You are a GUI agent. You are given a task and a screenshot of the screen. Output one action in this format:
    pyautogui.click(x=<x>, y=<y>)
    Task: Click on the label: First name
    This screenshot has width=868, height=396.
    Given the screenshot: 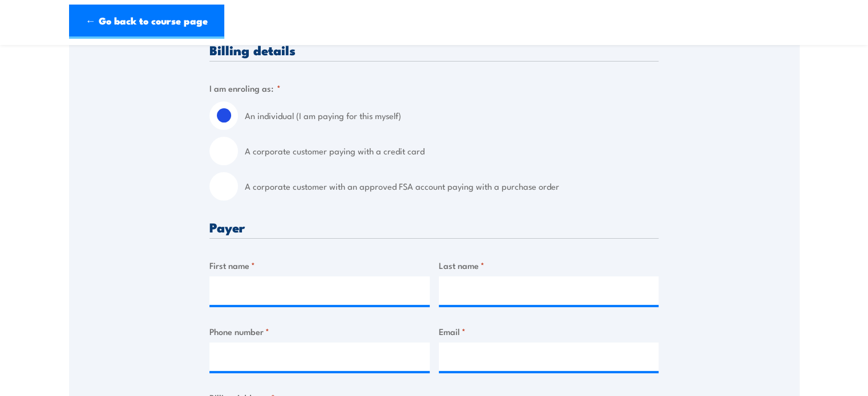 What is the action you would take?
    pyautogui.click(x=319, y=265)
    